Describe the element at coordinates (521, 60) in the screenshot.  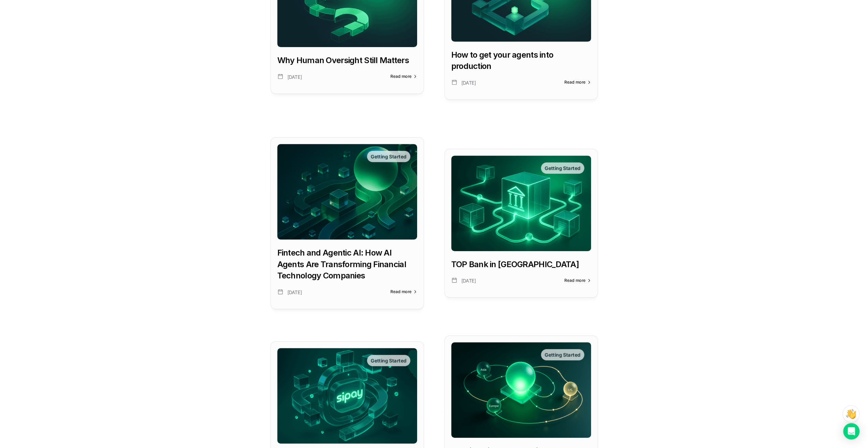
I see `a: How to get your agents into production` at that location.